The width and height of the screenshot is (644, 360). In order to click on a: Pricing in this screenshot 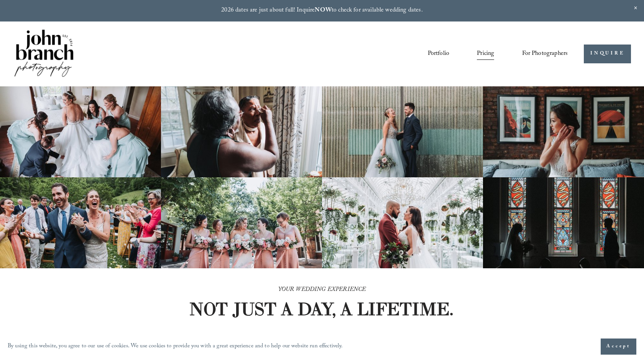, I will do `click(485, 54)`.